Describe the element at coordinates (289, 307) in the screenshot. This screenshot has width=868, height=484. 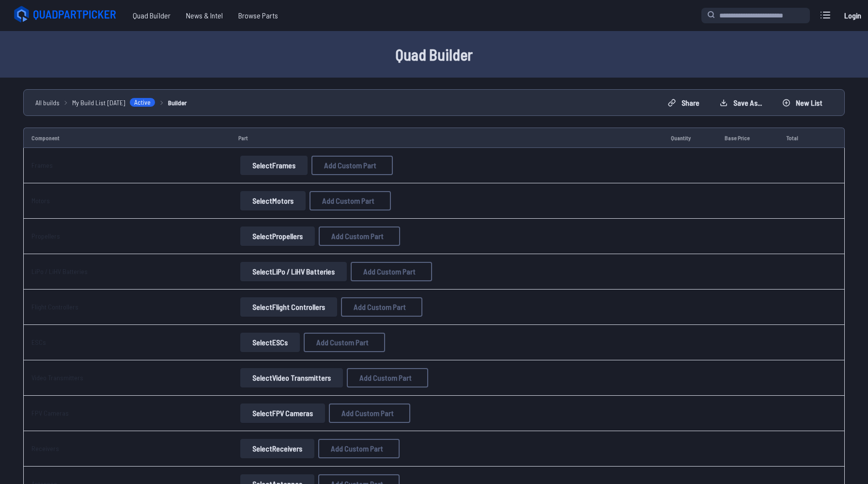
I see `button: SelectFlight Controllers` at that location.